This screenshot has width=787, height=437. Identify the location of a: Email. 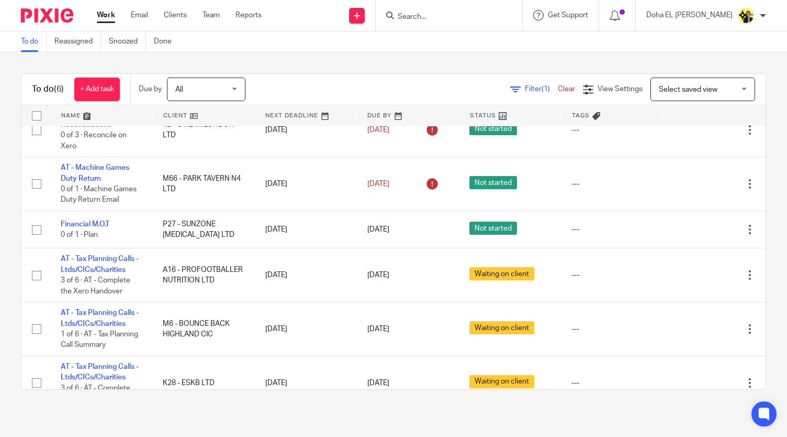
(139, 15).